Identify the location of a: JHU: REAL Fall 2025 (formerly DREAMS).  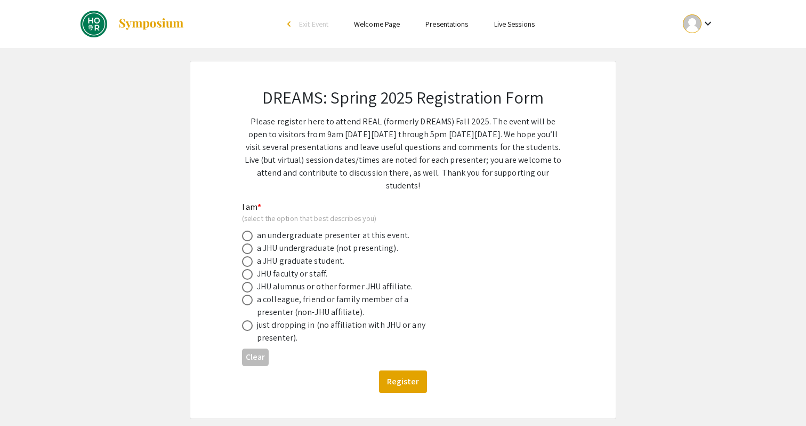
(132, 24).